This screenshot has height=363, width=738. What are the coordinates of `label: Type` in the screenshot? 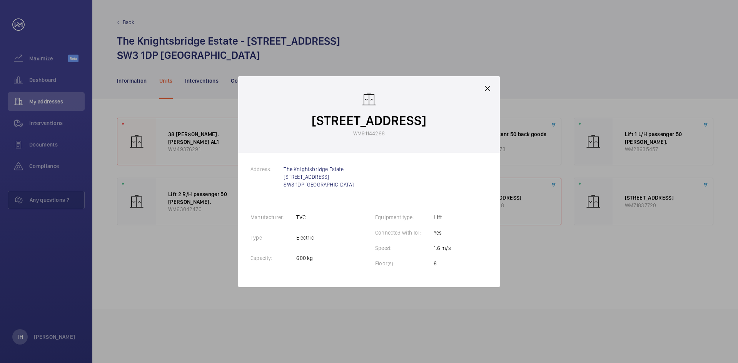 It's located at (262, 238).